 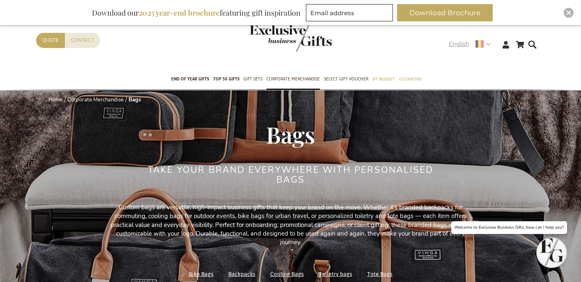 What do you see at coordinates (335, 274) in the screenshot?
I see `a: Toiletry bags` at bounding box center [335, 274].